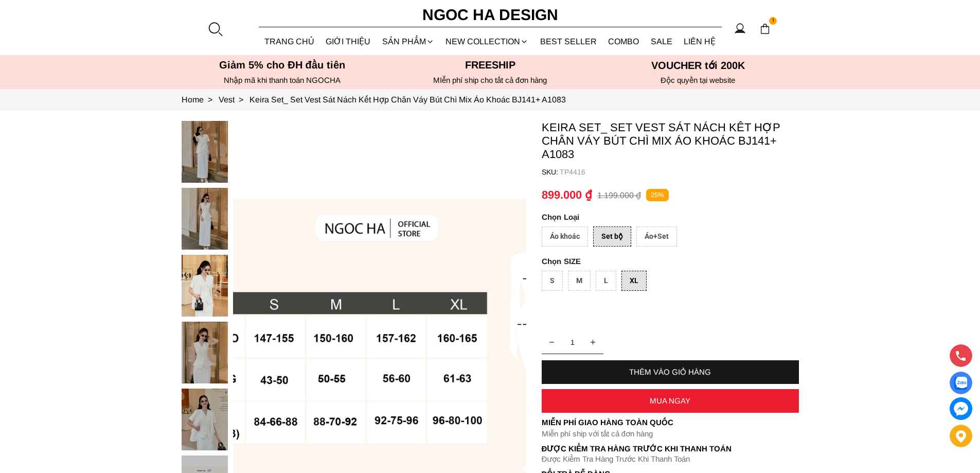 The image size is (980, 473). Describe the element at coordinates (619, 195) in the screenshot. I see `p: 1.199.000 ₫` at that location.